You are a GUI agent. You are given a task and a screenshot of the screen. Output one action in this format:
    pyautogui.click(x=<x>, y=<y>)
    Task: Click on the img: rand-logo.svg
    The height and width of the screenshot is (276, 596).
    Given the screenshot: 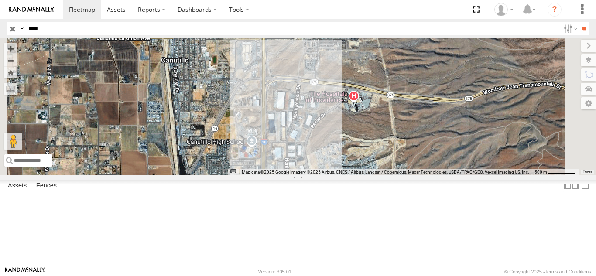 What is the action you would take?
    pyautogui.click(x=31, y=10)
    